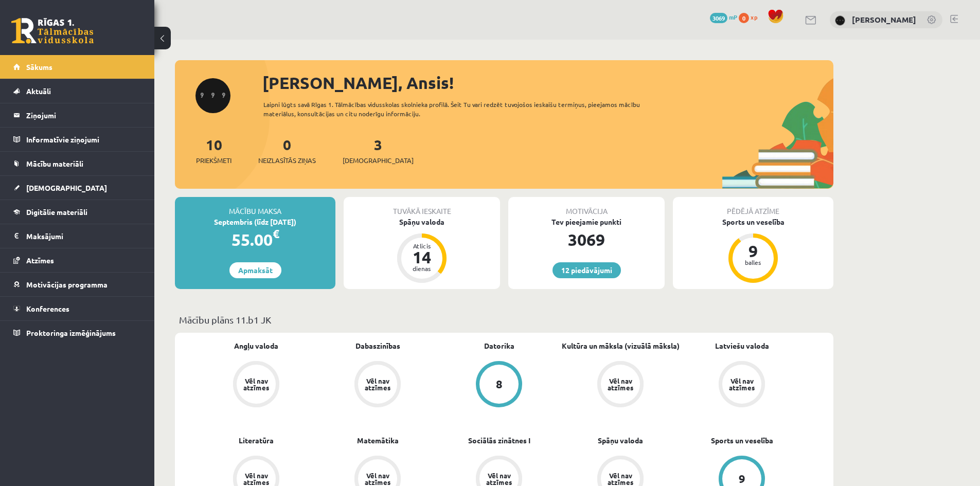  What do you see at coordinates (54, 163) in the screenshot?
I see `span: Mācību materiāli` at bounding box center [54, 163].